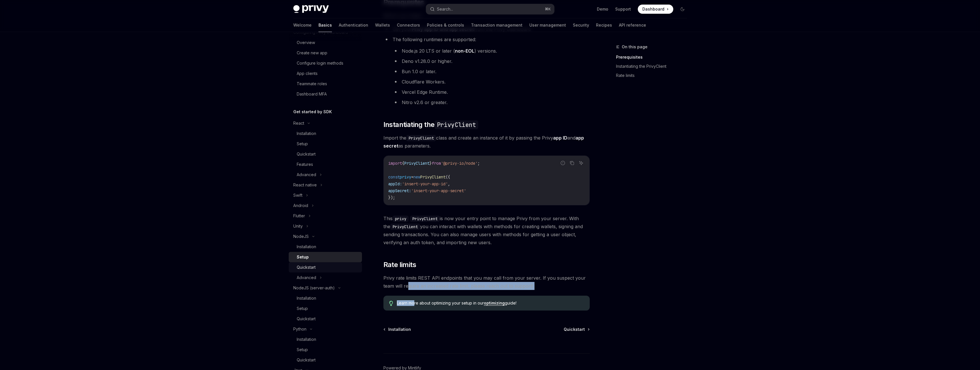 The image size is (980, 370). I want to click on span: Learn more about optimizing your setup in our guide!, so click(490, 303).